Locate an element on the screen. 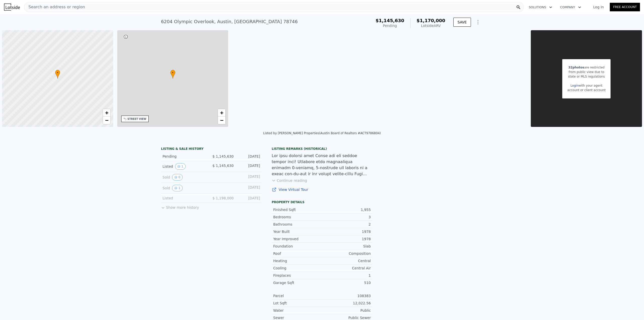 The image size is (644, 320). div: 510 is located at coordinates (347, 283).